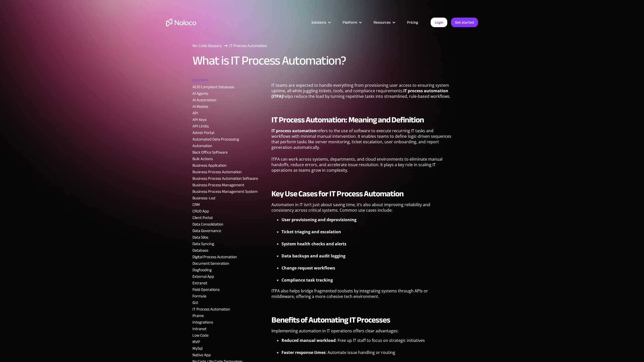  Describe the element at coordinates (360, 94) in the screenshot. I see `strong: IT process automation (ITPA)` at that location.